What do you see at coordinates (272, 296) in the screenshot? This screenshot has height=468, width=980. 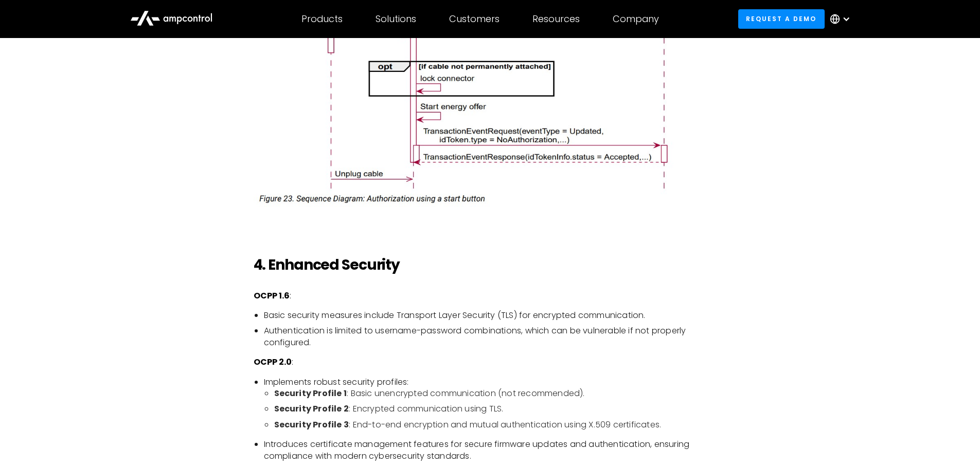 I see `strong: OCPP 1.6` at bounding box center [272, 296].